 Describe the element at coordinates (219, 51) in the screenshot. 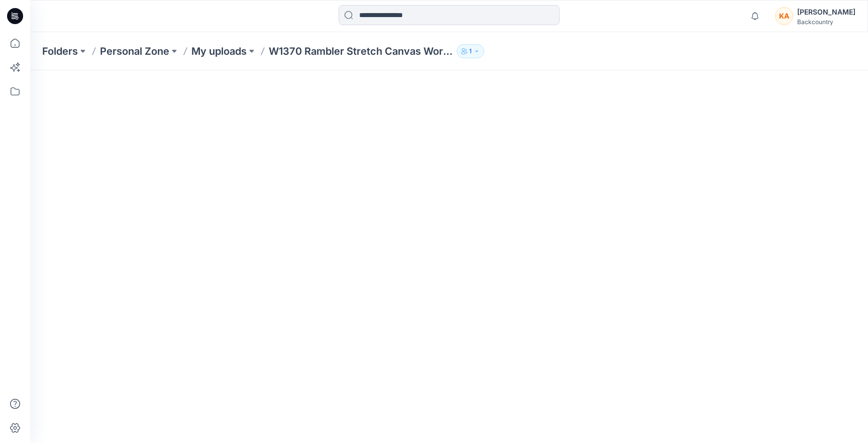

I see `a: My uploads` at that location.